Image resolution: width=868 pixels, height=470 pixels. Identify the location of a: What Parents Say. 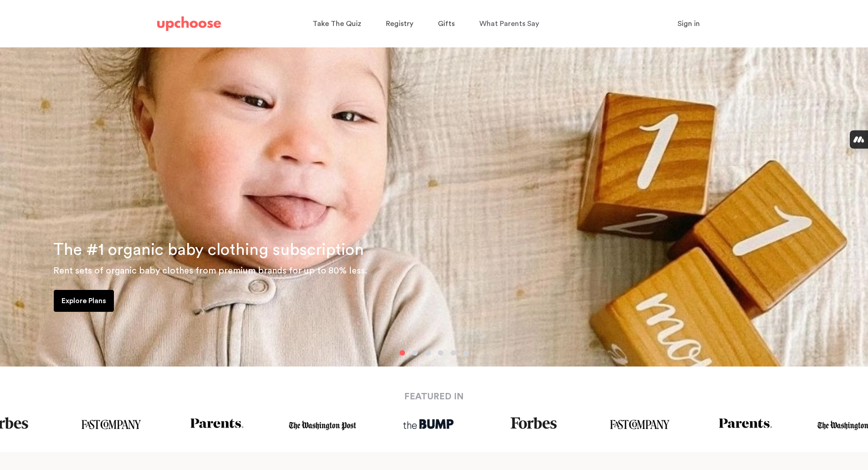
(510, 24).